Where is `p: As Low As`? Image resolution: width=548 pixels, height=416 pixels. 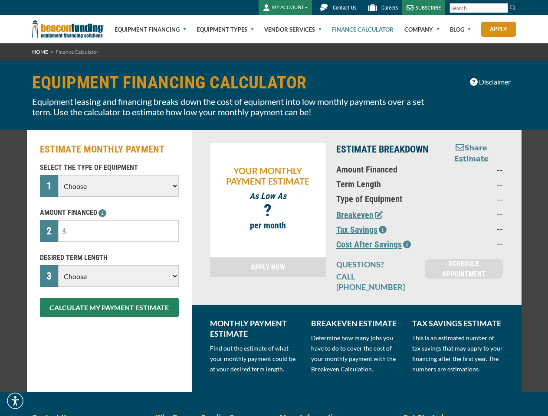 p: As Low As is located at coordinates (268, 196).